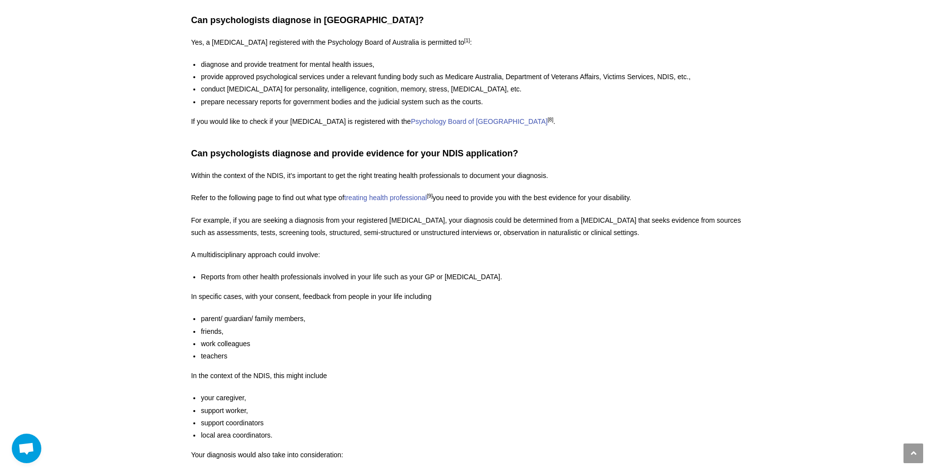  Describe the element at coordinates (471, 344) in the screenshot. I see `li: work colleagues` at that location.